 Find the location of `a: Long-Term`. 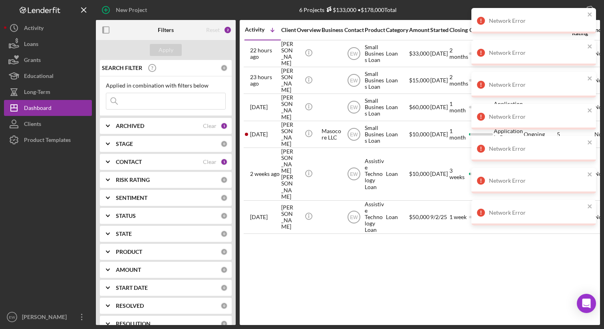

a: Long-Term is located at coordinates (48, 92).